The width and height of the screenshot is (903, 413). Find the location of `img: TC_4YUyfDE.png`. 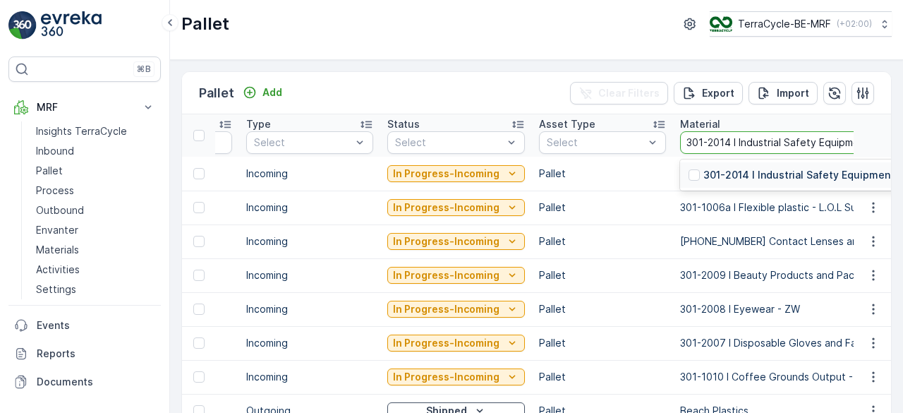

img: TC_4YUyfDE.png is located at coordinates (721, 24).